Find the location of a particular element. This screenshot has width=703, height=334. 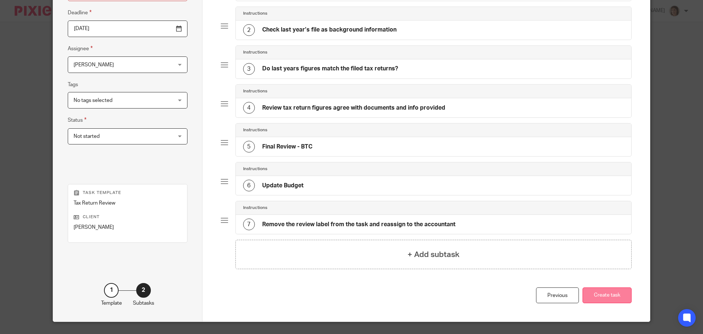

div: 4 is located at coordinates (249, 108).